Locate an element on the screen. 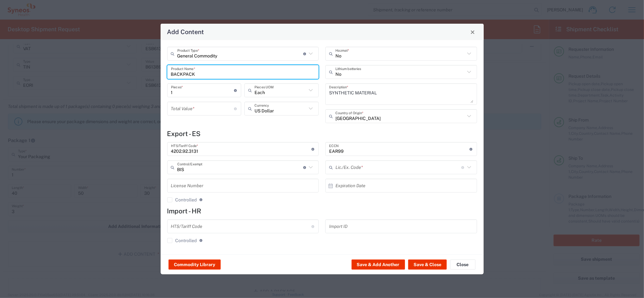  h4: Export - ES is located at coordinates (322, 134).